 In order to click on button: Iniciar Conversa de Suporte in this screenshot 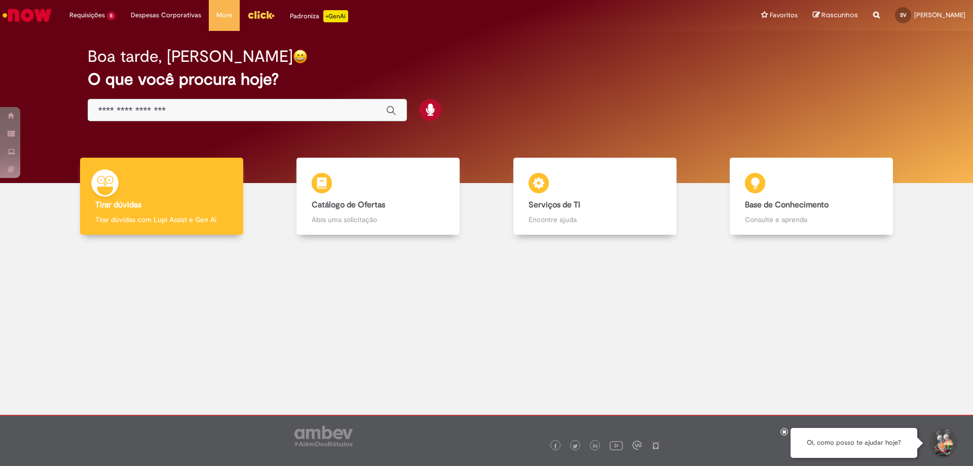, I will do `click(943, 443)`.